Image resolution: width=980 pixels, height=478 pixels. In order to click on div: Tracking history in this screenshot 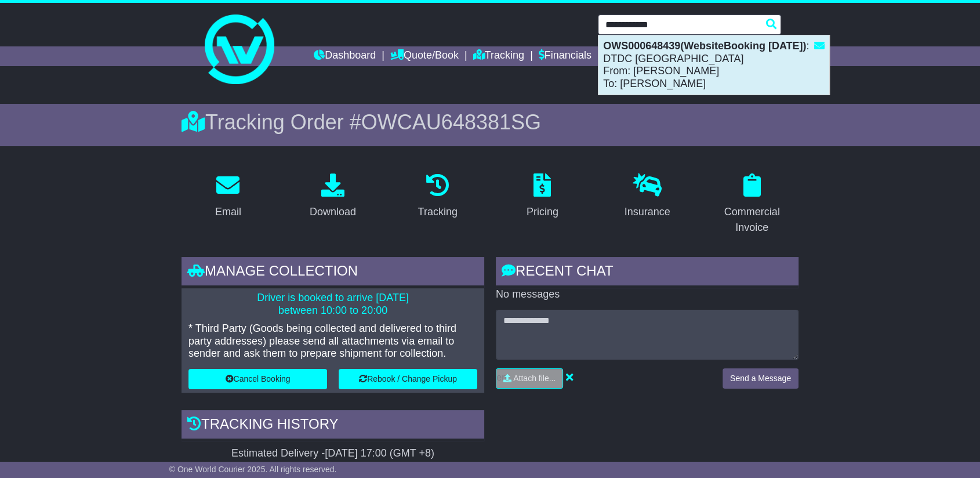, I will do `click(333, 426)`.